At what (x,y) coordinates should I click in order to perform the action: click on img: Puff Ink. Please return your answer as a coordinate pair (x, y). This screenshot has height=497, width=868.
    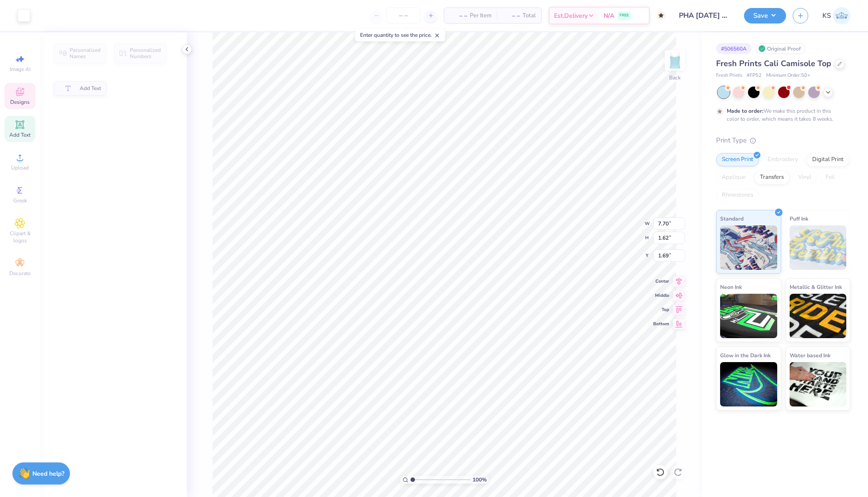
    Looking at the image, I should click on (818, 248).